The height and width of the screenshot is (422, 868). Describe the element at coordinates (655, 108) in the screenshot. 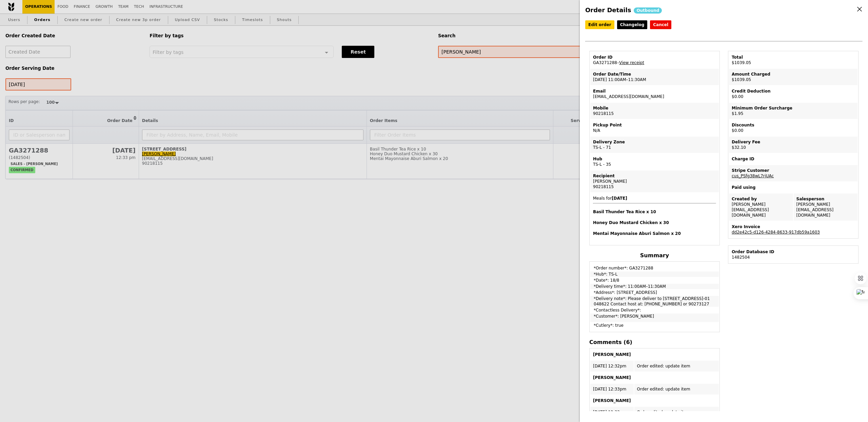

I see `div: Mobile` at that location.